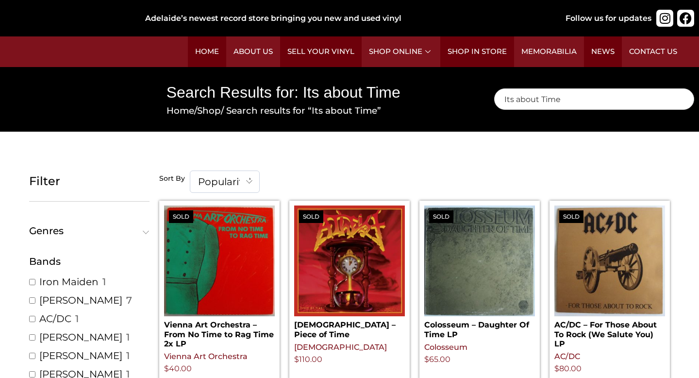 The width and height of the screenshot is (699, 378). I want to click on a: About Us, so click(253, 51).